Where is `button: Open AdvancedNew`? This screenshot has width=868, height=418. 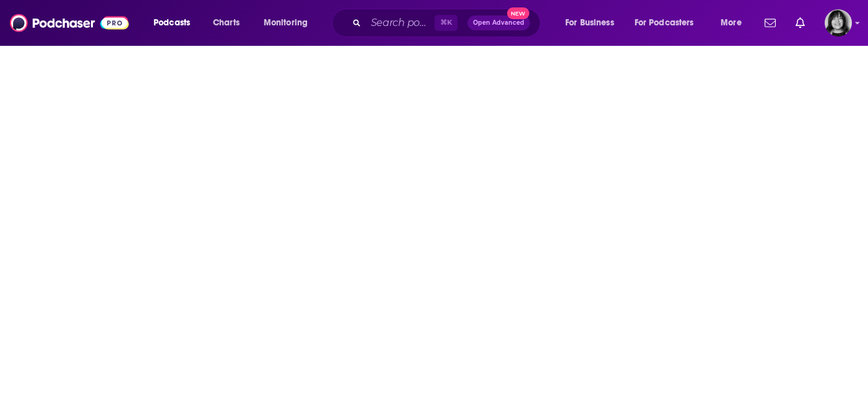 button: Open AdvancedNew is located at coordinates (498, 23).